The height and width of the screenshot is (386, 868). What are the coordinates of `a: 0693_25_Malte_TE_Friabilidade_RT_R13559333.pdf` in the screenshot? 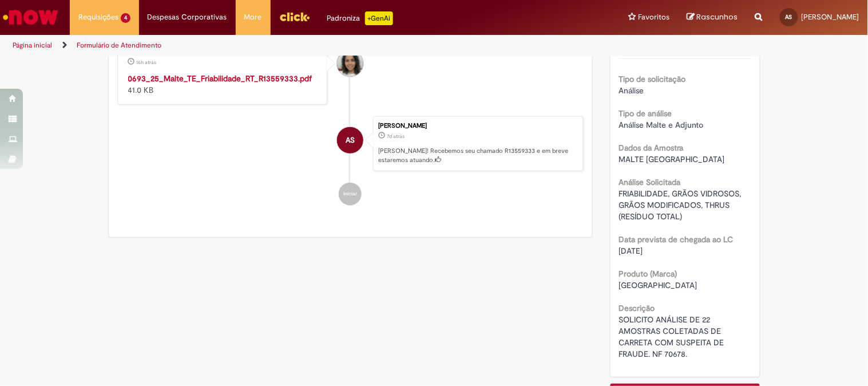 It's located at (220, 79).